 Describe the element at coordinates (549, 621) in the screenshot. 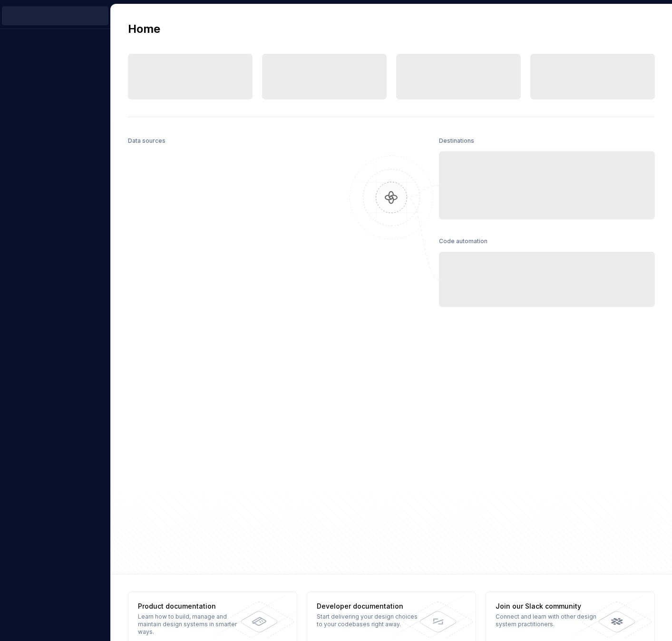

I see `div: Connect and learn with other design system practitioners.` at that location.